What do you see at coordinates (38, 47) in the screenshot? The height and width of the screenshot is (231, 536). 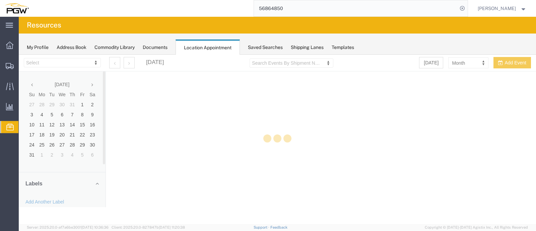 I see `div: My Profile` at bounding box center [38, 47].